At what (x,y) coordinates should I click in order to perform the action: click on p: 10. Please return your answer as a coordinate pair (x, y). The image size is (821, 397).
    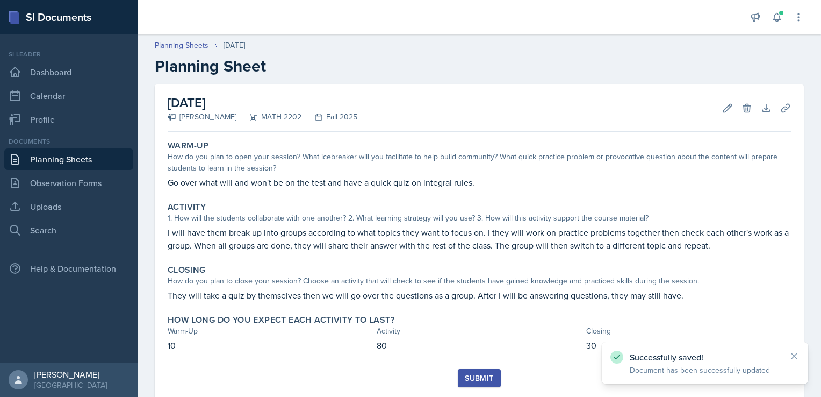
    Looking at the image, I should click on (270, 345).